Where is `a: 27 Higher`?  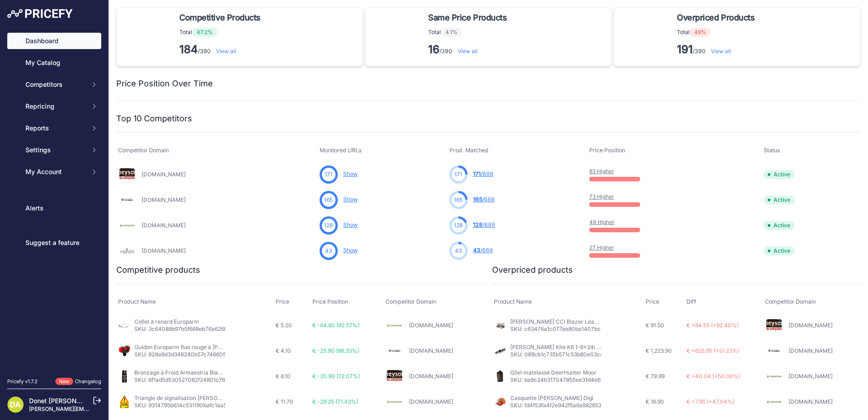 a: 27 Higher is located at coordinates (601, 247).